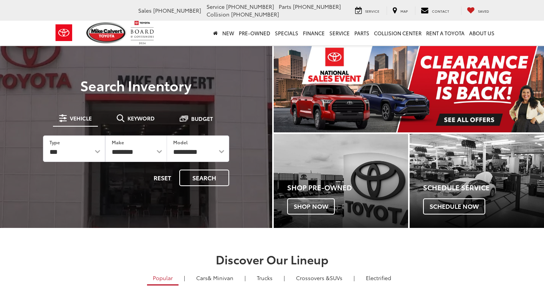  What do you see at coordinates (435, 11) in the screenshot?
I see `a: Contact` at bounding box center [435, 11].